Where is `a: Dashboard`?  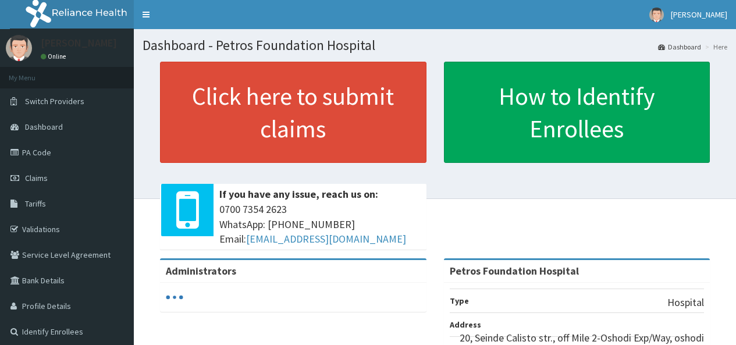 a: Dashboard is located at coordinates (679, 47).